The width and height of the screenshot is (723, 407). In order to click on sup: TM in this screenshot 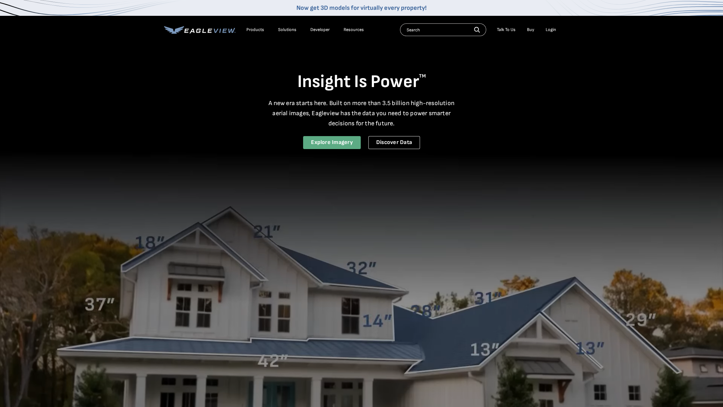, I will do `click(422, 76)`.